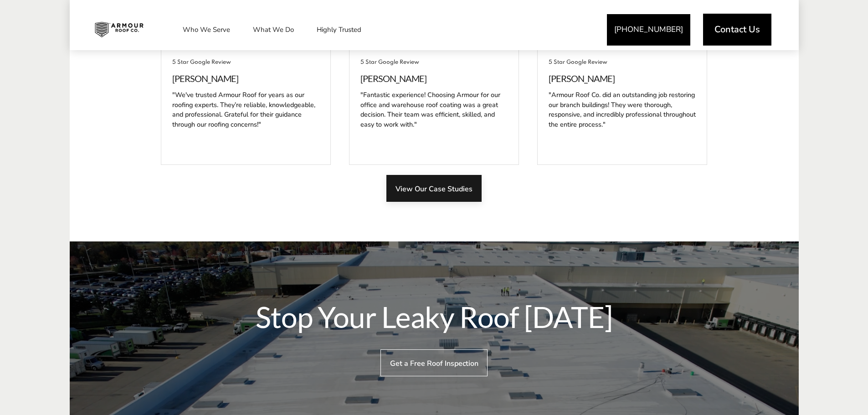 The height and width of the screenshot is (415, 868). What do you see at coordinates (434, 188) in the screenshot?
I see `a: View Our Case Studies` at bounding box center [434, 188].